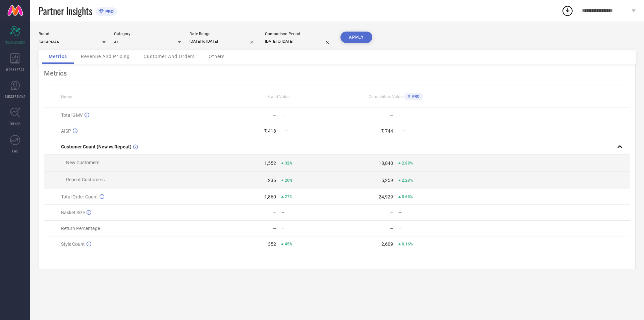 The image size is (644, 320). What do you see at coordinates (15, 96) in the screenshot?
I see `span: SUGGESTIONS` at bounding box center [15, 96].